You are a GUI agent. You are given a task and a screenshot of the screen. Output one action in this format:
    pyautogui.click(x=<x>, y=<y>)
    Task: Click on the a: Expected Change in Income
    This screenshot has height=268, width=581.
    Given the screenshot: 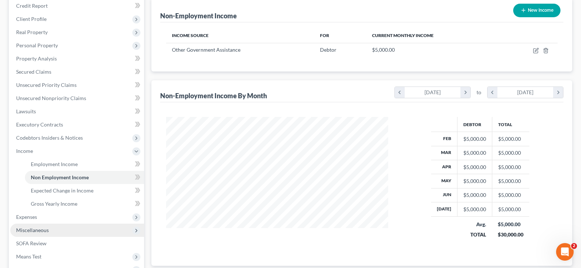 What is the action you would take?
    pyautogui.click(x=84, y=191)
    